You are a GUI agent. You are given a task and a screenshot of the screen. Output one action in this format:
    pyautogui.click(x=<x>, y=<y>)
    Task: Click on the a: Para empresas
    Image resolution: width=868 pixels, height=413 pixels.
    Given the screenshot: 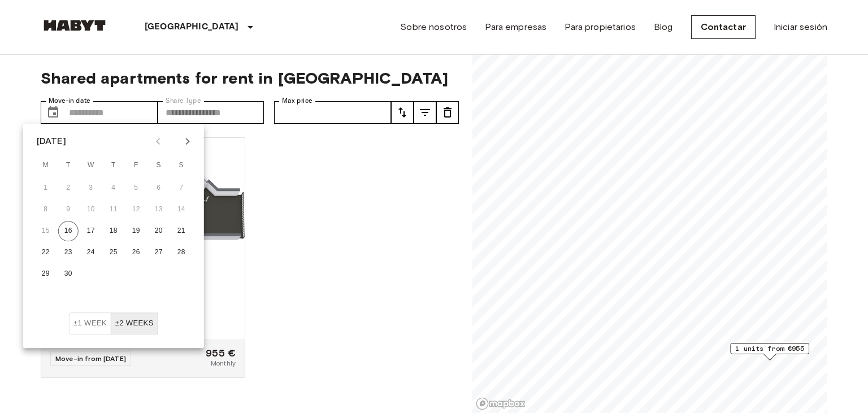 What is the action you would take?
    pyautogui.click(x=515, y=27)
    